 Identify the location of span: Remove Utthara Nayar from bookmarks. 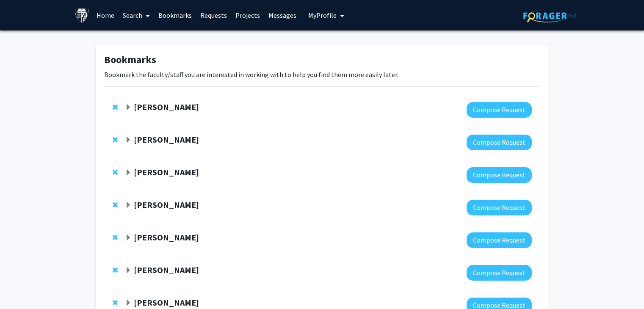
(115, 172).